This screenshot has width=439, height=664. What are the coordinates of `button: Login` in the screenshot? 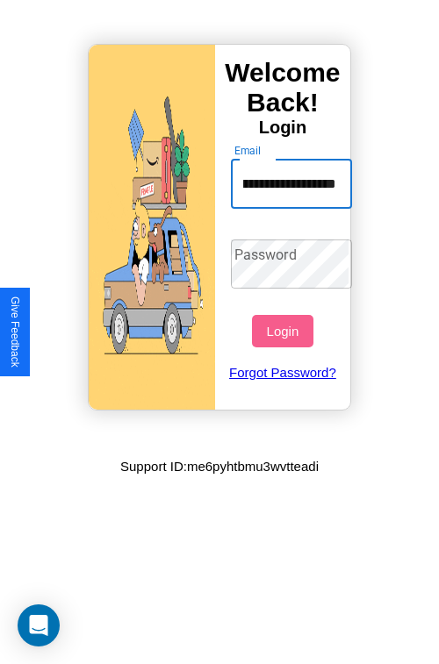 It's located at (282, 331).